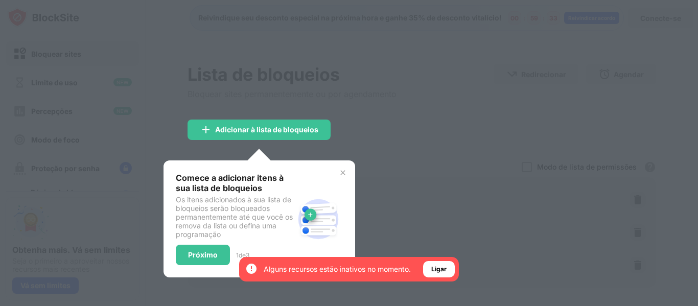  I want to click on font: Os itens adicionados à sua lista de bloqueios serão bloqueados permanentemente até que você os re..., so click(234, 217).